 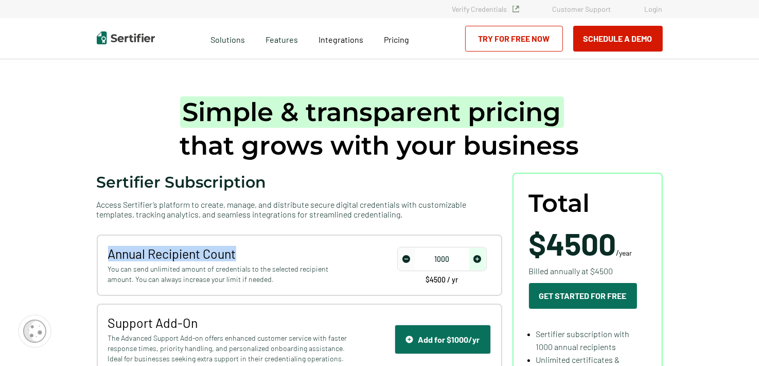 I want to click on img: Cookie Popup Icon, so click(x=34, y=331).